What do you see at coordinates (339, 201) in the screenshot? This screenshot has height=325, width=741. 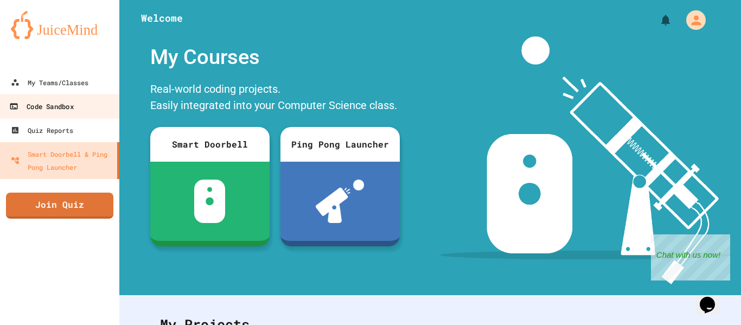 I see `img: ppl-with-ball.png` at bounding box center [339, 201].